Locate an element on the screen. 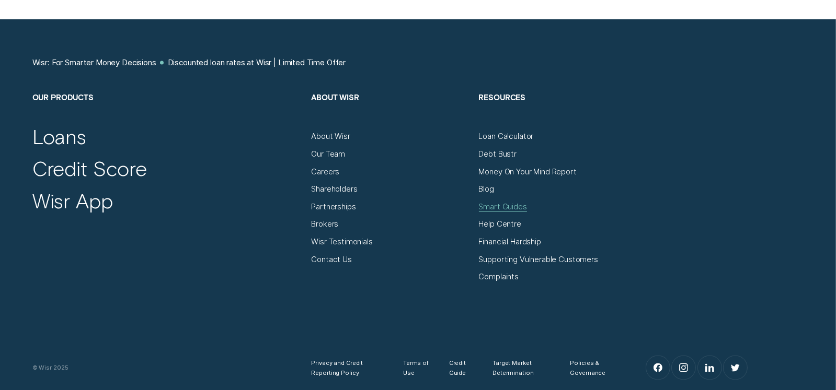  div: Terms of Use is located at coordinates (417, 368).